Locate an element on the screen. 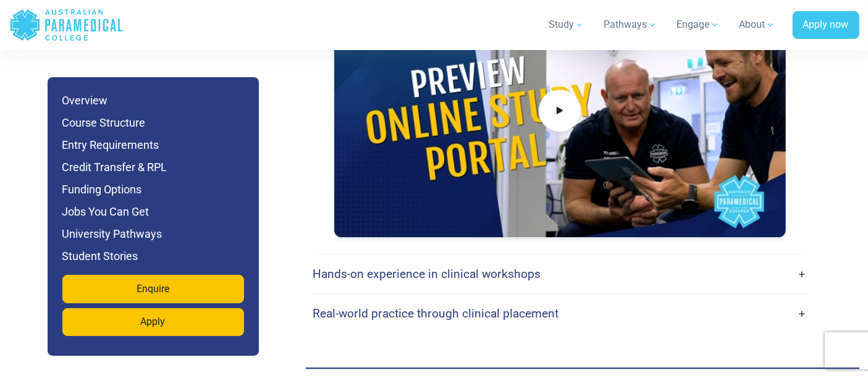  a: Australian Paramedical College is located at coordinates (66, 25).